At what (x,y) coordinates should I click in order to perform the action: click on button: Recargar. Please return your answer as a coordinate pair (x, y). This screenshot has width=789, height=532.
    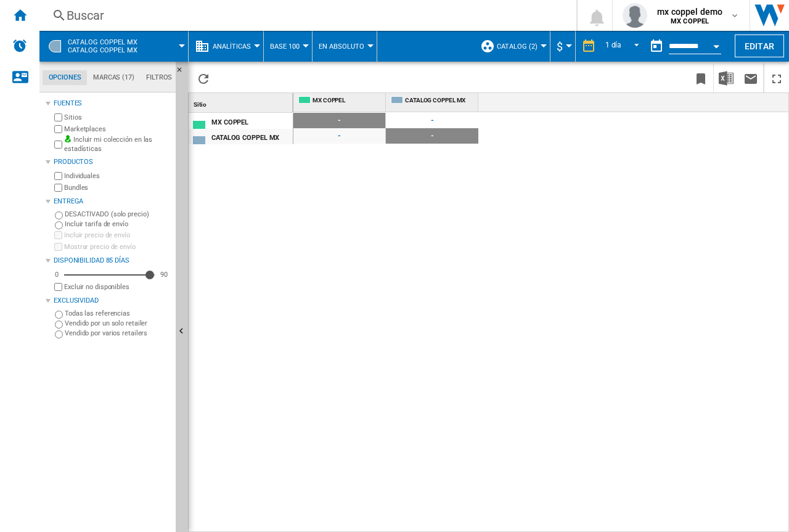
    Looking at the image, I should click on (204, 78).